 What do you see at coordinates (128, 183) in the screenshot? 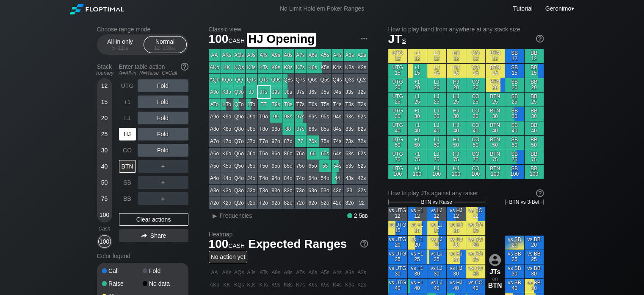
I see `div: SB` at bounding box center [128, 183].